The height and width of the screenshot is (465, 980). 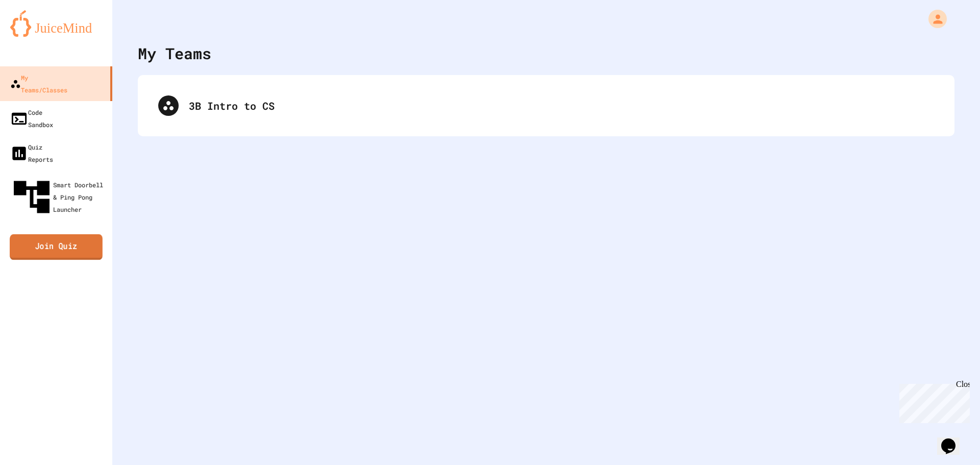 What do you see at coordinates (56, 23) in the screenshot?
I see `img: logo-orange.svg` at bounding box center [56, 23].